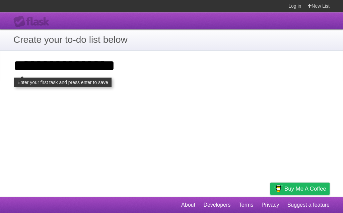  What do you see at coordinates (188, 205) in the screenshot?
I see `a: About` at bounding box center [188, 205].